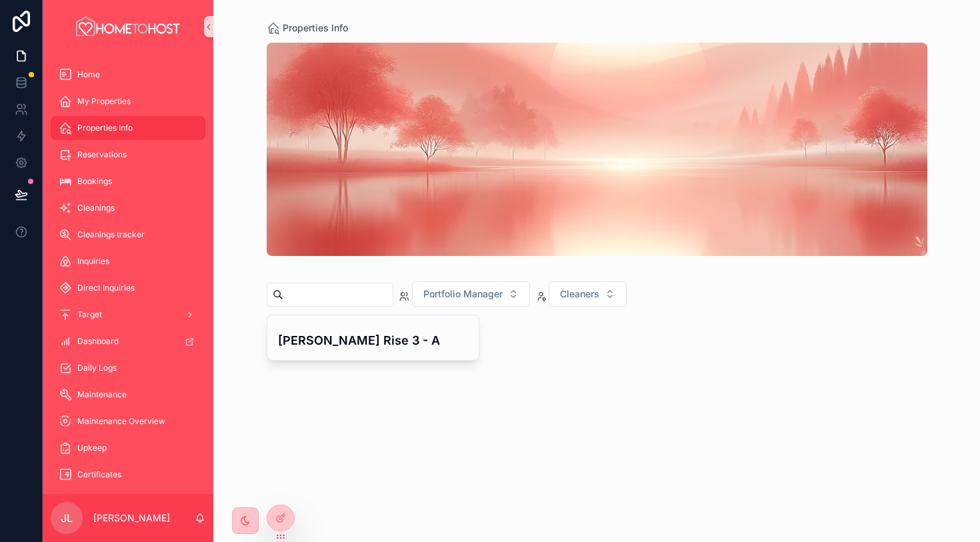  I want to click on span: Target, so click(90, 314).